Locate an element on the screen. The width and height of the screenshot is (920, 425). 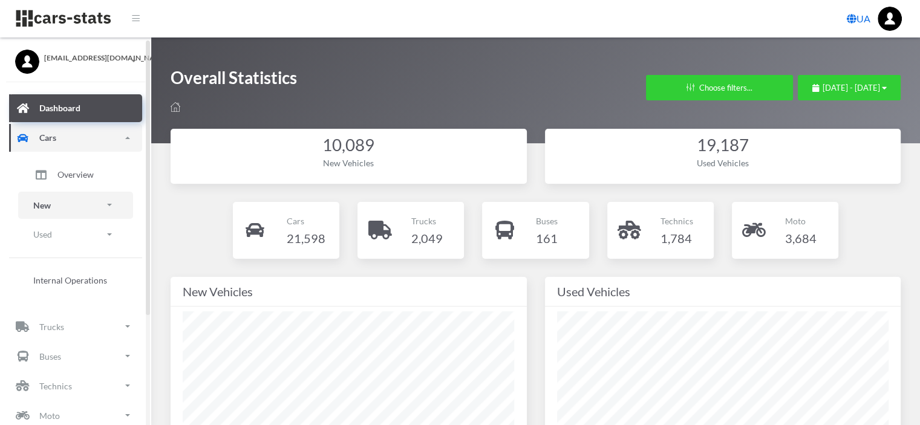
a: Buses is located at coordinates (76, 356).